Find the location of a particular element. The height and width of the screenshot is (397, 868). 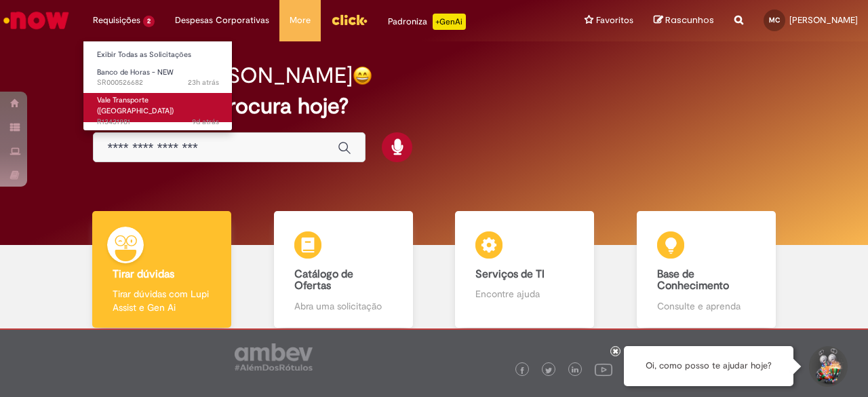

a: Catálogo de Ofertas Abra uma solicitação is located at coordinates (344, 270).